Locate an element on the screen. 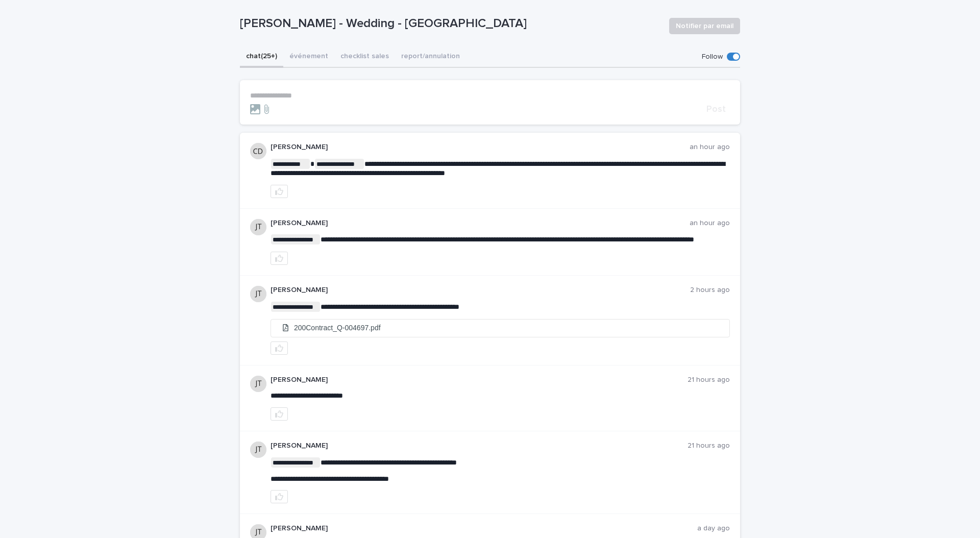 The height and width of the screenshot is (538, 980). a: 200Contract_Q-004697.pdf is located at coordinates (500, 329).